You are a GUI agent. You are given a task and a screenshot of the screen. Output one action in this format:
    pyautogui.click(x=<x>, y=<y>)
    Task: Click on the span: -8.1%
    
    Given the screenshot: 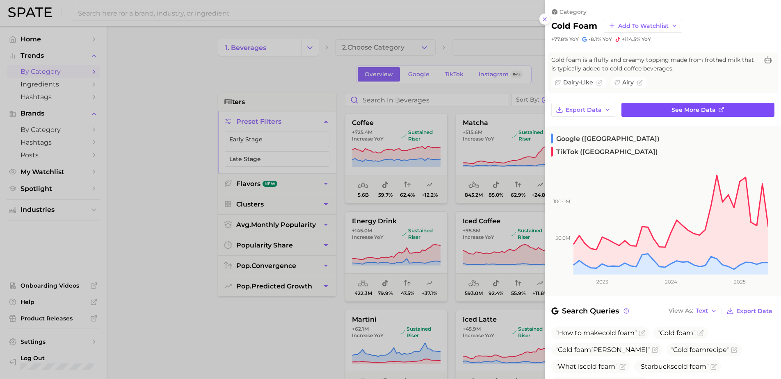 What is the action you would take?
    pyautogui.click(x=595, y=39)
    